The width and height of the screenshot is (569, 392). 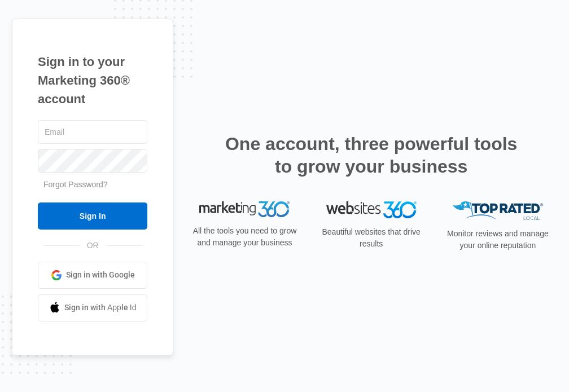 What do you see at coordinates (92, 308) in the screenshot?
I see `a: Sign in with Apple Id` at bounding box center [92, 308].